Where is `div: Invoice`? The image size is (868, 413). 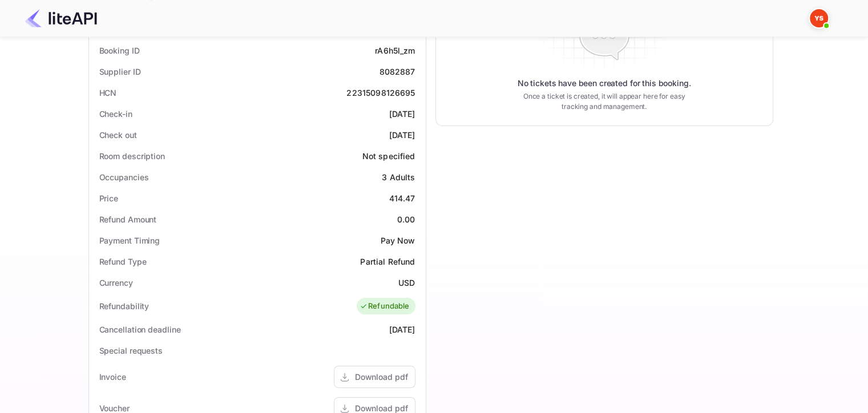
div: Invoice is located at coordinates (112, 377).